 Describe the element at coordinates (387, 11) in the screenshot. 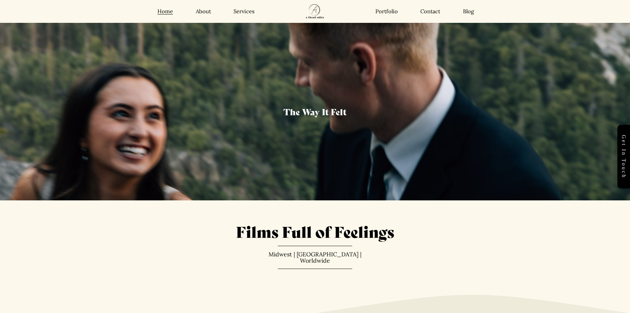

I see `a: Portfolio` at that location.